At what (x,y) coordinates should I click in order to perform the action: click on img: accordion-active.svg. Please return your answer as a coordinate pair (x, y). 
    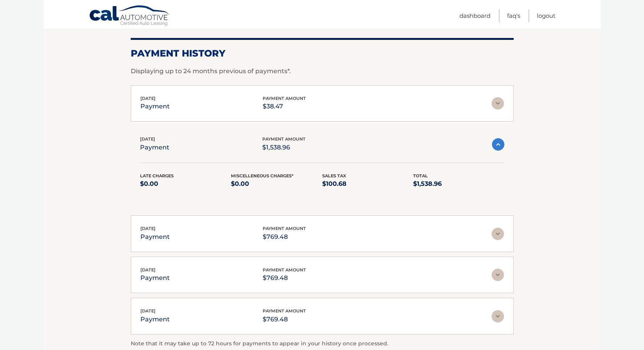
    Looking at the image, I should click on (498, 144).